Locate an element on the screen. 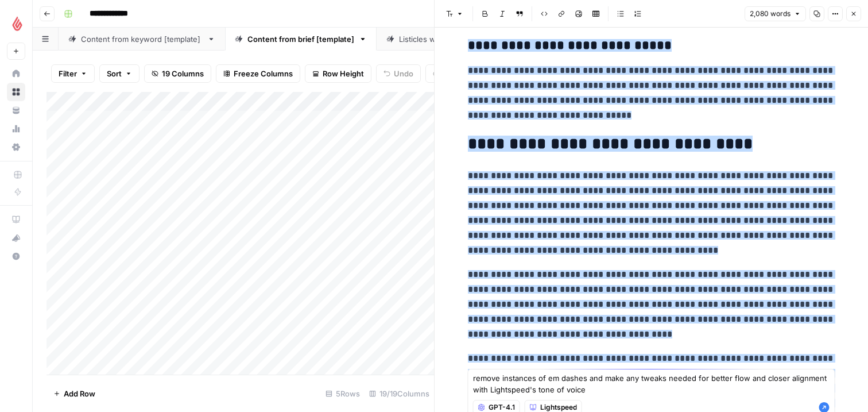 This screenshot has width=868, height=412. span: Row Height is located at coordinates (344, 74).